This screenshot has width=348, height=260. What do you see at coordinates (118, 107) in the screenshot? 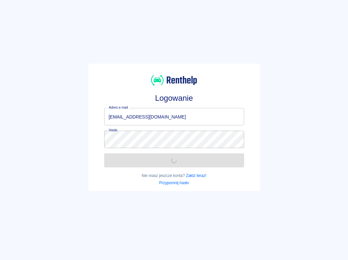
I see `label: Adres e-mail` at bounding box center [118, 107].